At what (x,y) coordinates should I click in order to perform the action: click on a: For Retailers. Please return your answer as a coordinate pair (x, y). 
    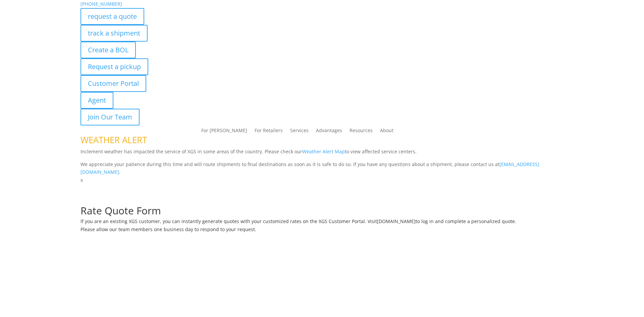
    Looking at the image, I should click on (268, 132).